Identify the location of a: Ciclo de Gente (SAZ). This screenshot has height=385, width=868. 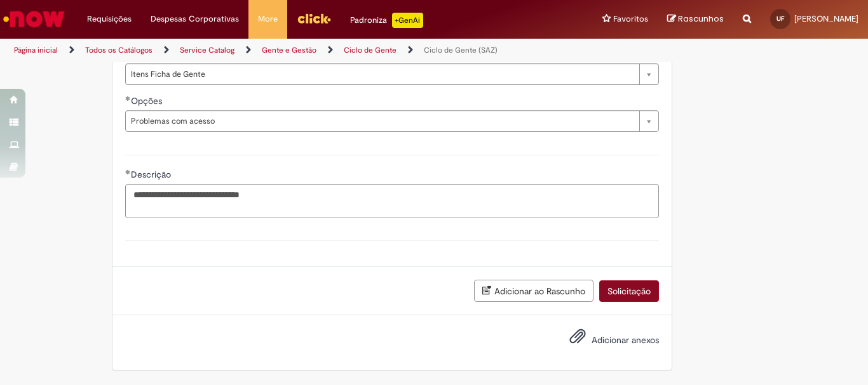
(460, 50).